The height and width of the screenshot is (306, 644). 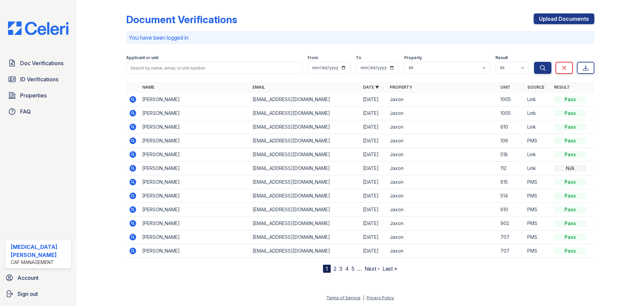 What do you see at coordinates (353, 269) in the screenshot?
I see `a: 5` at bounding box center [353, 269].